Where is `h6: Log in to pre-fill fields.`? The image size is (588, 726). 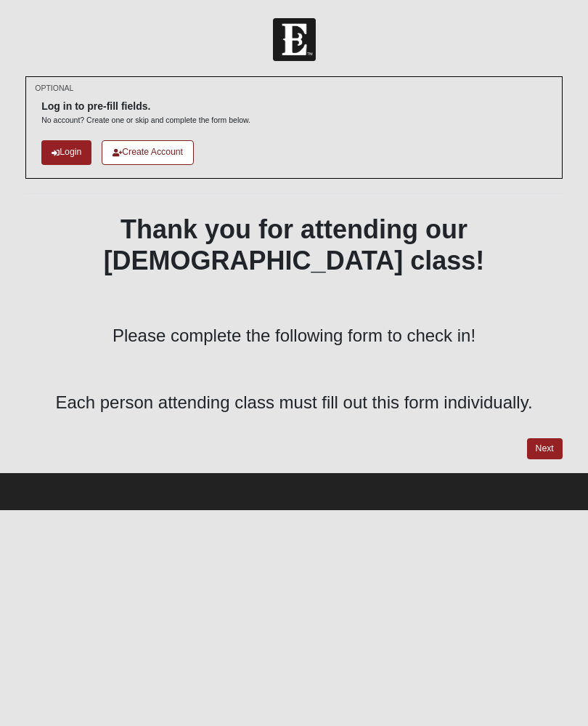 h6: Log in to pre-fill fields. is located at coordinates (146, 106).